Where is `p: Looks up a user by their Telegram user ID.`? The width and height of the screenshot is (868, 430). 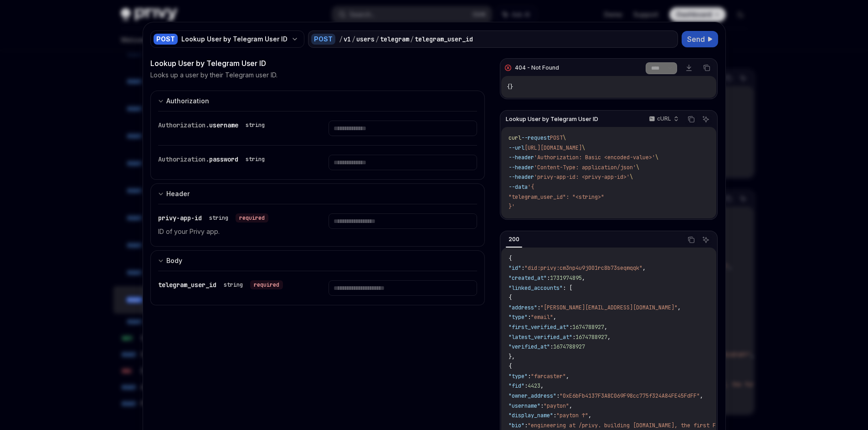 p: Looks up a user by their Telegram user ID. is located at coordinates (213, 75).